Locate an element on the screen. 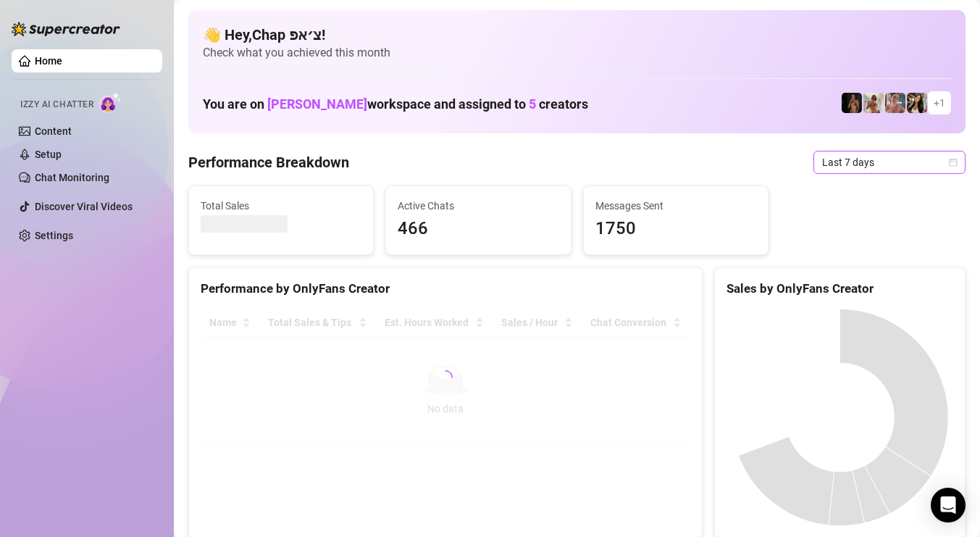 This screenshot has width=980, height=537. img: AdelDahan is located at coordinates (917, 103).